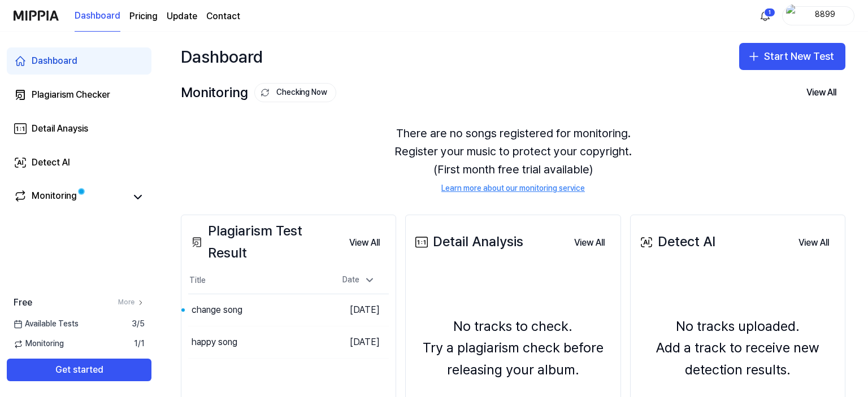 The width and height of the screenshot is (868, 397). What do you see at coordinates (295, 93) in the screenshot?
I see `button: Checking Now` at bounding box center [295, 93].